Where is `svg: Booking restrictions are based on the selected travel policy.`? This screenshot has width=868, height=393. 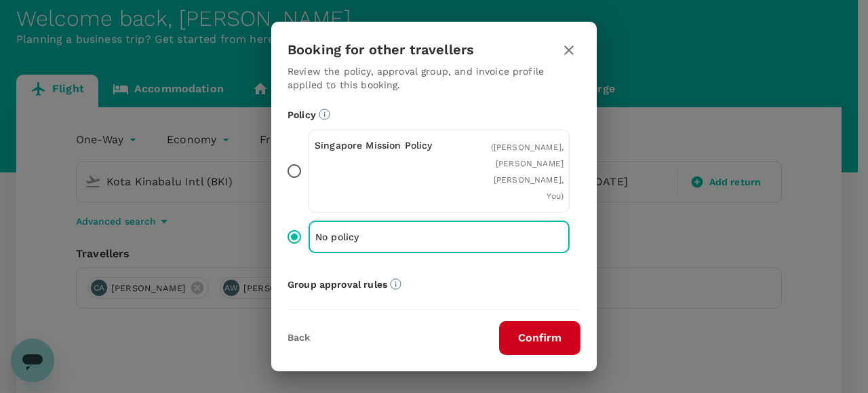
svg: Booking restrictions are based on the selected travel policy. is located at coordinates (325, 114).